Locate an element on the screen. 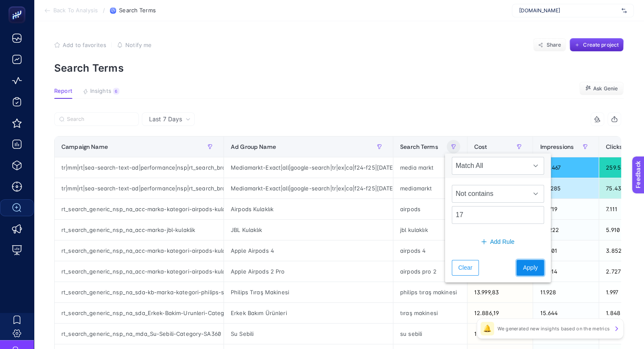  div: 28.222 is located at coordinates (566, 230).